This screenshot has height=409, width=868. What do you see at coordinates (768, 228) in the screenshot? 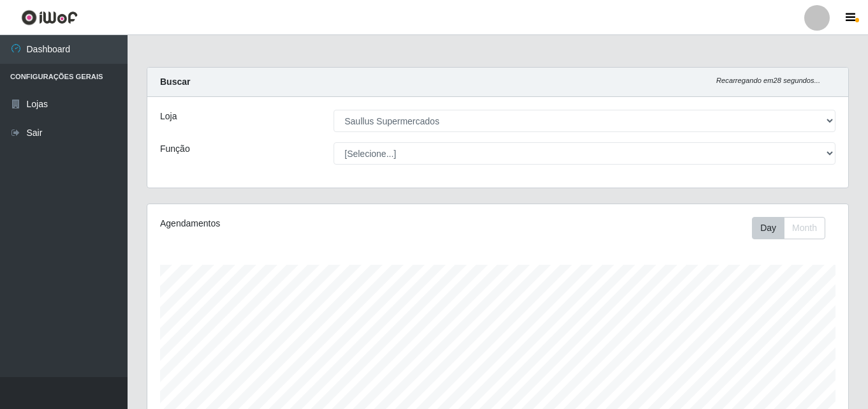
I see `button: Day` at bounding box center [768, 228].